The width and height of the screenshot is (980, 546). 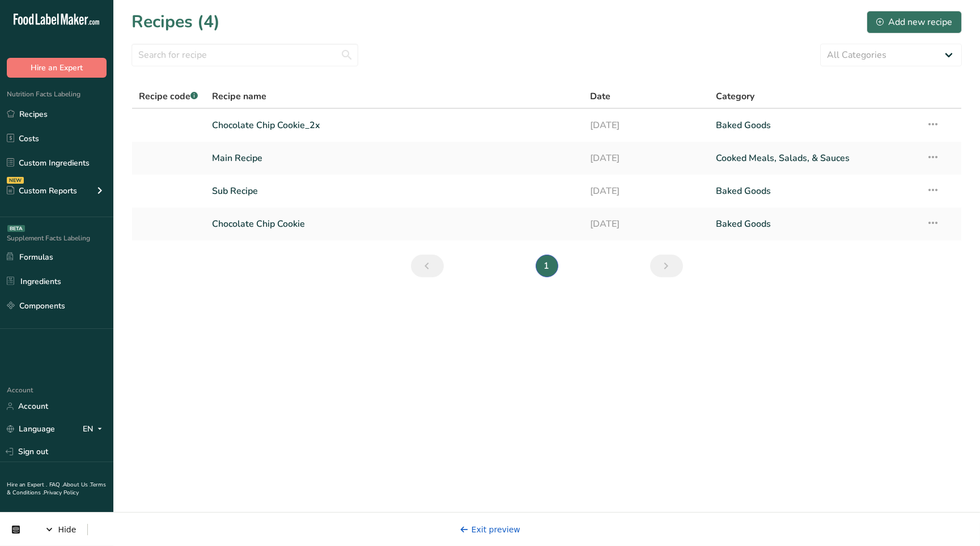 What do you see at coordinates (27, 485) in the screenshot?
I see `a: Hire an Expert .` at bounding box center [27, 485].